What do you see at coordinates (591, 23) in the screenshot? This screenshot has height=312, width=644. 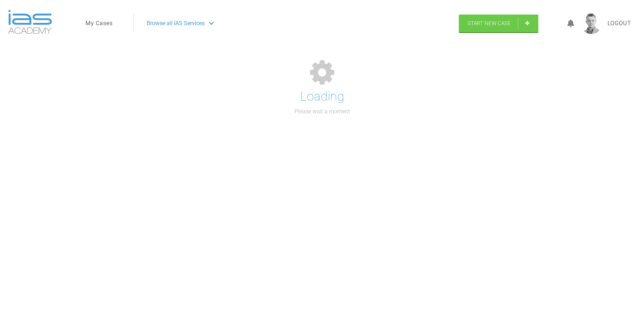 I see `img: profile.png` at bounding box center [591, 23].